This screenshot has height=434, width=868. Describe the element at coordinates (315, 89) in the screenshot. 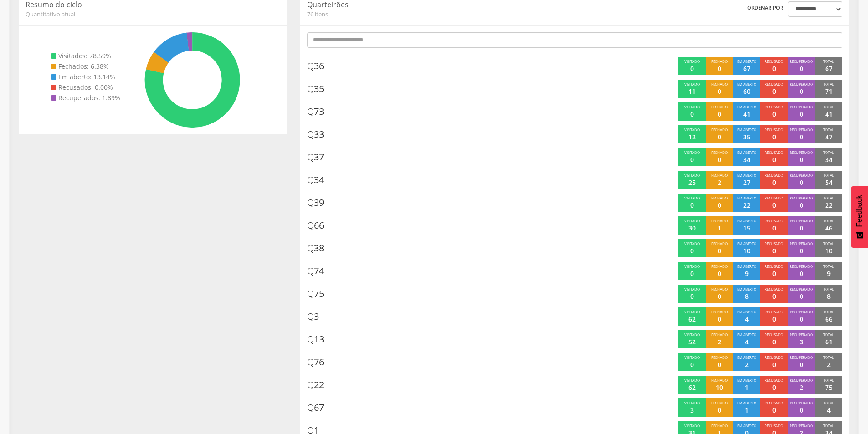

I see `span: 35` at that location.